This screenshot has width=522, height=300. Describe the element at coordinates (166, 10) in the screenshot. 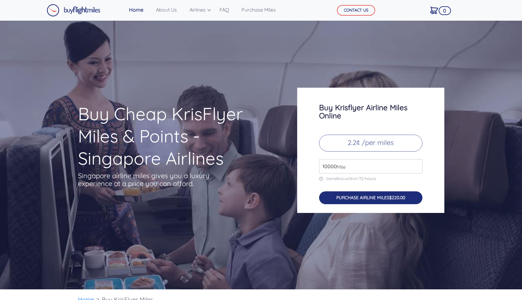

I see `a: About Us` at that location.